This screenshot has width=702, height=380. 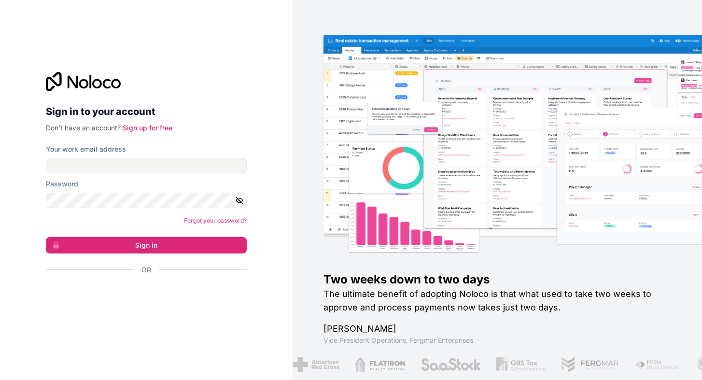 What do you see at coordinates (591, 365) in the screenshot?
I see `img: /assets/fergmar-CudnrXN5.png` at bounding box center [591, 365].